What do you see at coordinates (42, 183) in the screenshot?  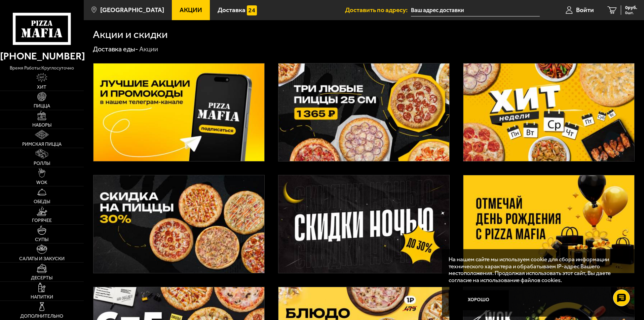 I see `span: WOK` at bounding box center [42, 183].